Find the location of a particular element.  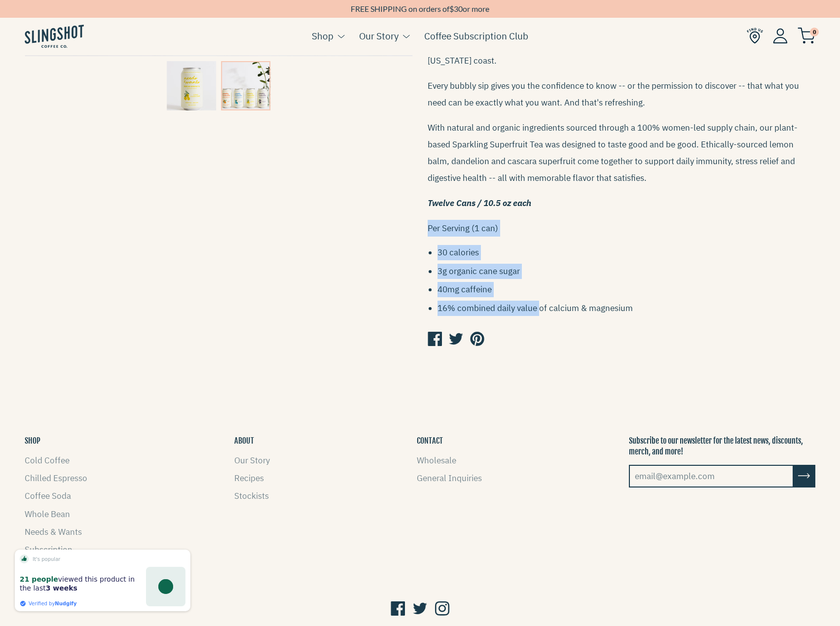

span: 30 is located at coordinates (458, 9).